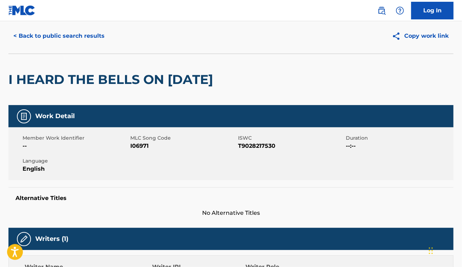 The height and width of the screenshot is (267, 462). I want to click on img: MLC Logo, so click(22, 10).